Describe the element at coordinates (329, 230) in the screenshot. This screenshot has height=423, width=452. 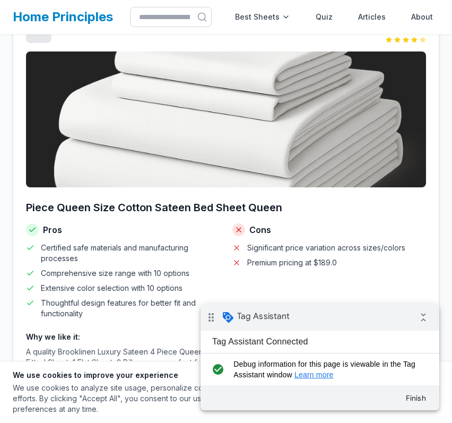
I see `h4: Cons` at that location.